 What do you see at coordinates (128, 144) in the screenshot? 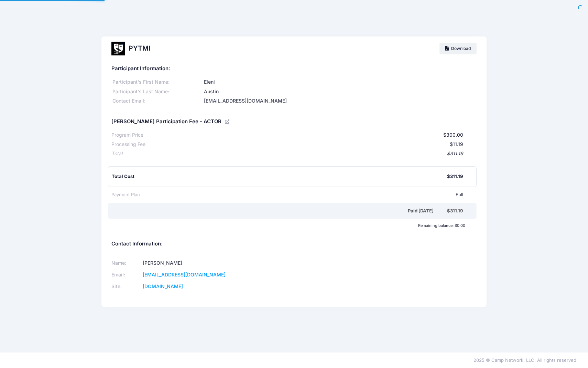
I see `div: Processing Fee` at bounding box center [128, 144].